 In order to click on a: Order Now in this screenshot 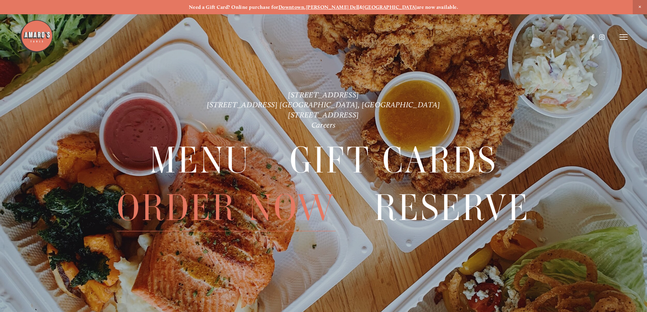, I will do `click(226, 207)`.